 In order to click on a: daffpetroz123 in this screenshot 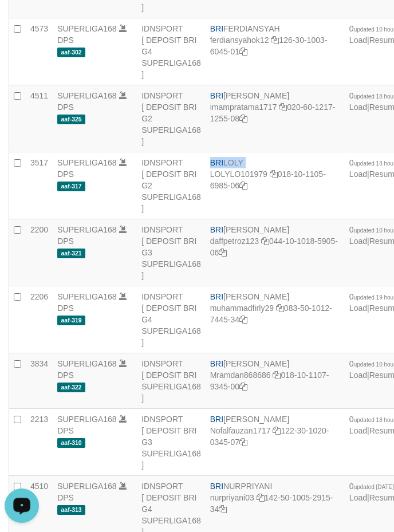, I will do `click(234, 241)`.